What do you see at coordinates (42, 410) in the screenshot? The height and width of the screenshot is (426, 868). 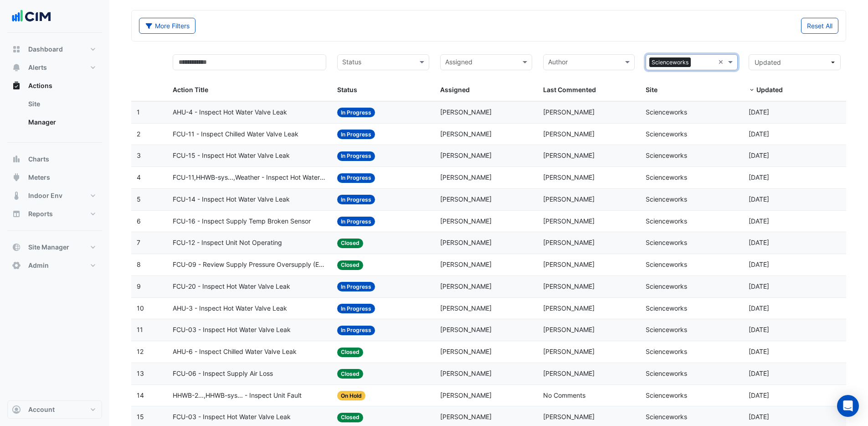 I see `span: Account` at bounding box center [42, 410].